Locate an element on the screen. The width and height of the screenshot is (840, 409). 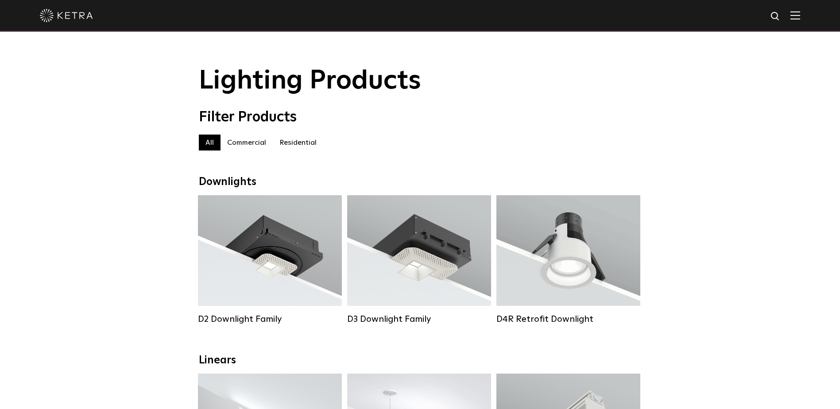
label: Commercial is located at coordinates (247, 143).